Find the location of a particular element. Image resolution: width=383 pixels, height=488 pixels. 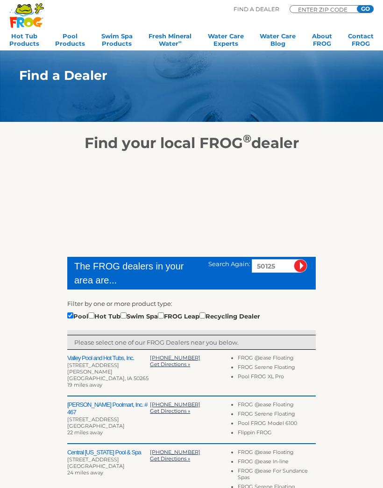

p: Please select one of our FROG Dealers near you below. is located at coordinates (191, 342).